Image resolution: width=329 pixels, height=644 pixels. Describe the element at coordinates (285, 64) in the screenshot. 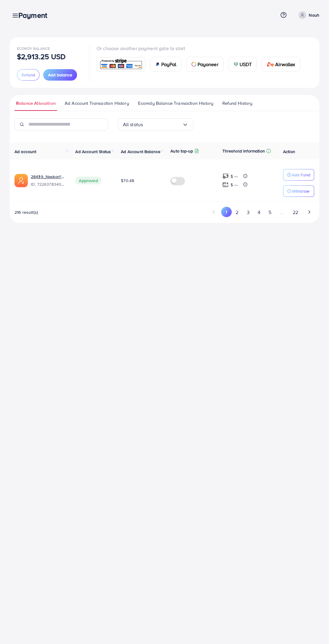

I see `span: Airwallex` at that location.